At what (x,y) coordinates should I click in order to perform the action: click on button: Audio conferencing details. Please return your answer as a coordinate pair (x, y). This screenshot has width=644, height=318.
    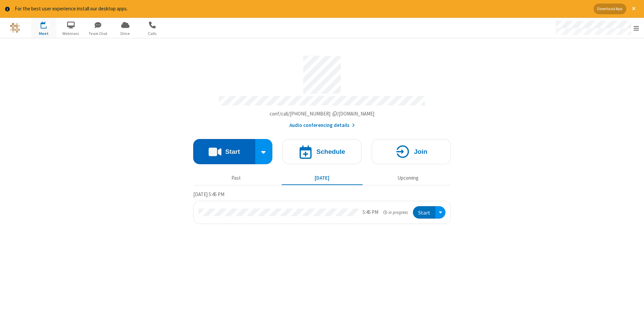
    Looking at the image, I should click on (322, 125).